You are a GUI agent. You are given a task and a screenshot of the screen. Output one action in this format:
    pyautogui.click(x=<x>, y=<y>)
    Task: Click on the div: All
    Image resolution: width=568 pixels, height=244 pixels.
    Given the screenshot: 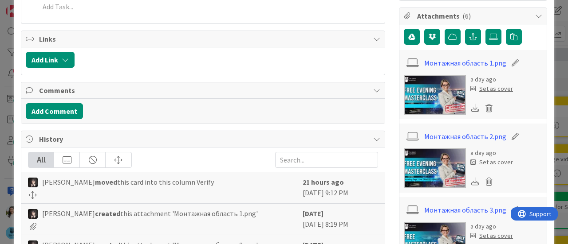 What is the action you would take?
    pyautogui.click(x=41, y=160)
    